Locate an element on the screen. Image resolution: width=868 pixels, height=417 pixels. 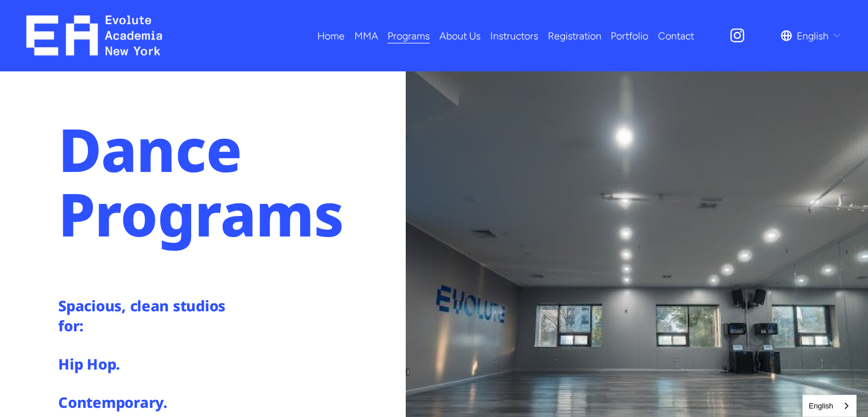
span: Programs is located at coordinates (409, 36).